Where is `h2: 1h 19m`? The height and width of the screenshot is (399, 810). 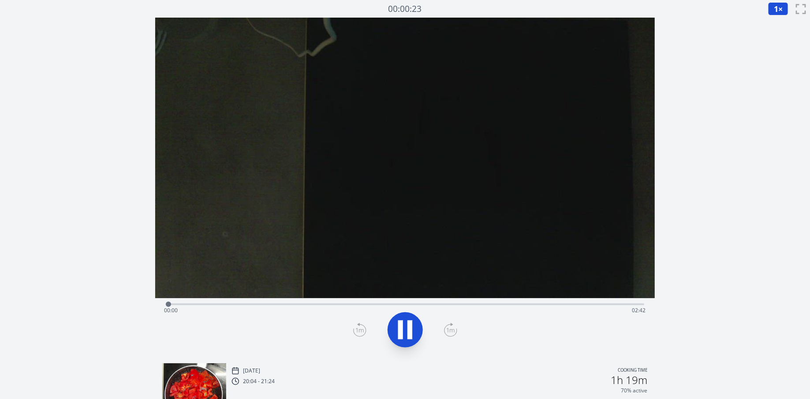 h2: 1h 19m is located at coordinates (629, 380).